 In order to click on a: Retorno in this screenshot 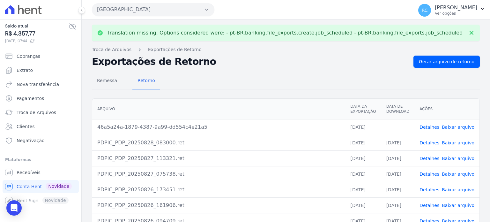, I will do `click(146, 81)`.